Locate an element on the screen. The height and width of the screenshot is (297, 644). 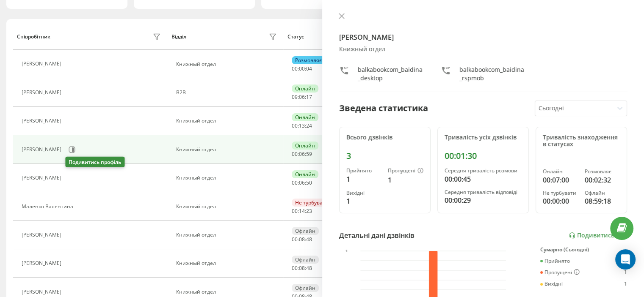
div: Детальні дані дзвінків is located at coordinates (377, 235).